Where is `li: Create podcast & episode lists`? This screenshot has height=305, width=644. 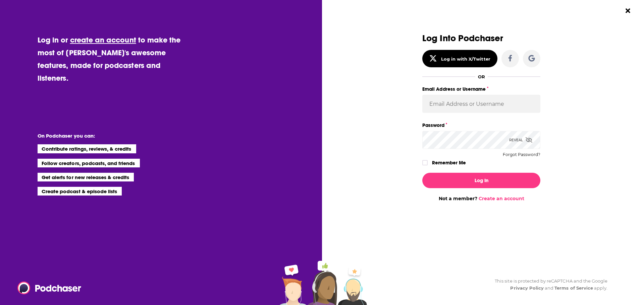 li: Create podcast & episode lists is located at coordinates (79, 191).